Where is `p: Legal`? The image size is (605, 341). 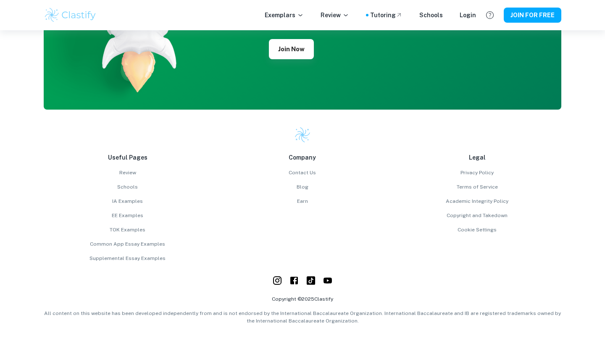 p: Legal is located at coordinates (478, 158).